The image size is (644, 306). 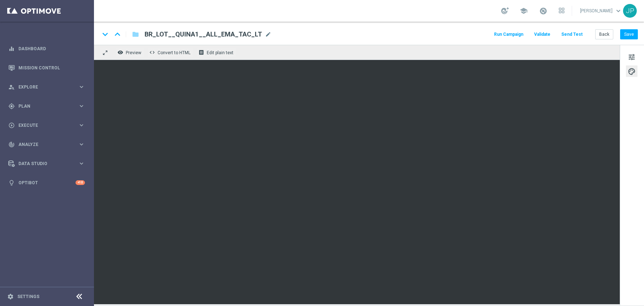 What do you see at coordinates (47, 49) in the screenshot?
I see `div: equalizer Dashboard` at bounding box center [47, 49].